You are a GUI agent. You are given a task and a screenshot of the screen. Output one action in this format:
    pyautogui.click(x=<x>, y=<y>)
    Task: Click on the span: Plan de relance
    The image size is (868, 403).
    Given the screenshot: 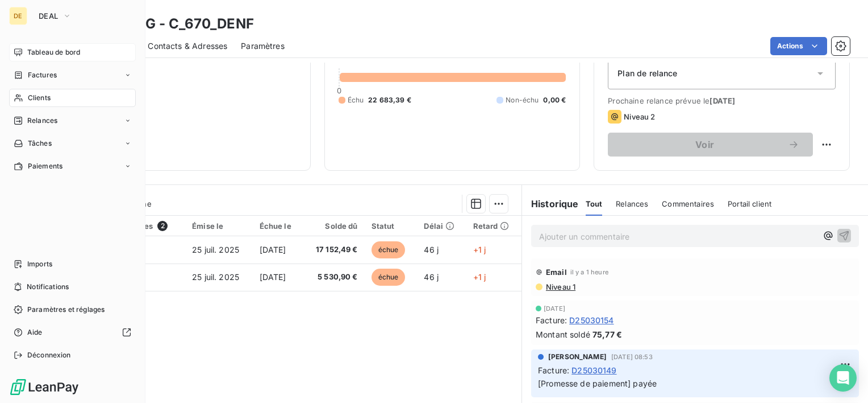 What is the action you would take?
    pyautogui.click(x=647, y=74)
    